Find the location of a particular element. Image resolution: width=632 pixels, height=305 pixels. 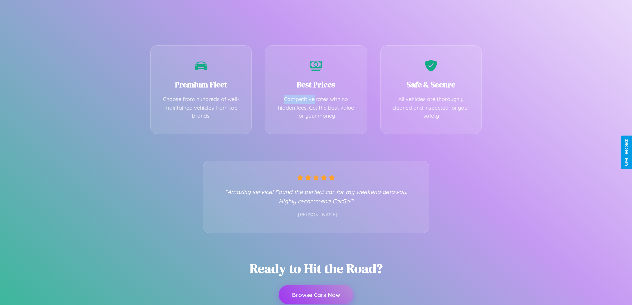

h2: Ready to Hit the Road? is located at coordinates (316, 268).